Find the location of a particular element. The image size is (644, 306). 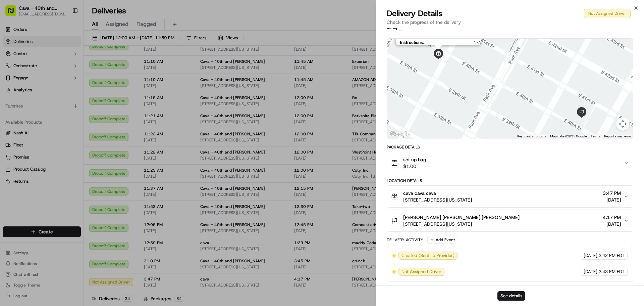

img: 1736555255976-a54dd68f-1ca7-489b-9aae-adbdc363a1c4 is located at coordinates (16, 116).